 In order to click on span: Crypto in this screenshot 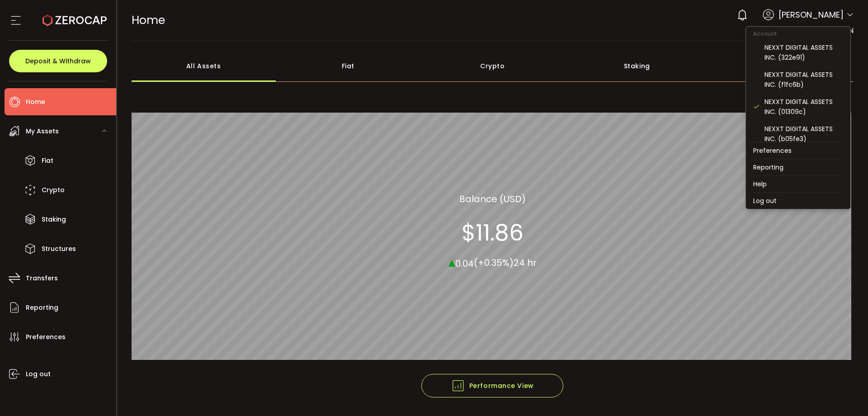, I will do `click(53, 190)`.